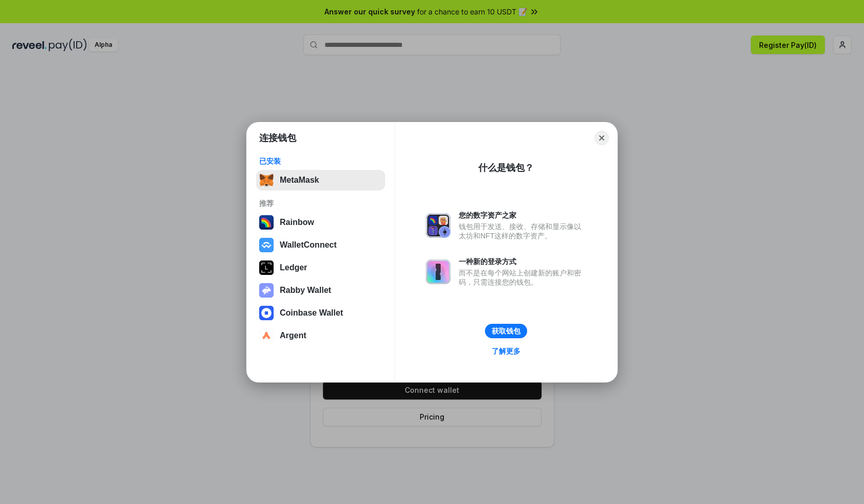  I want to click on div: 推荐, so click(320, 203).